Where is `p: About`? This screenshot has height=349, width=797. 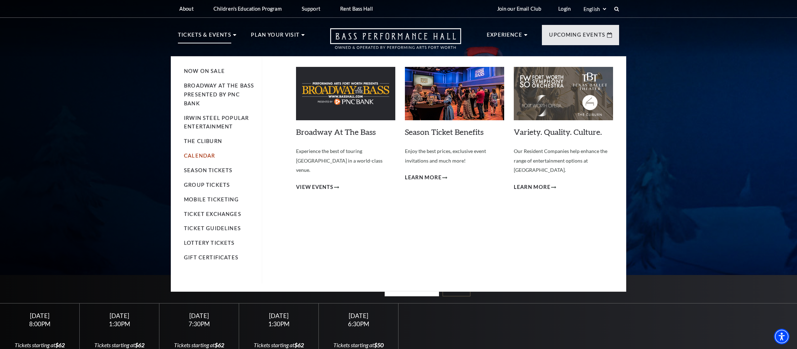
p: About is located at coordinates (187, 9).